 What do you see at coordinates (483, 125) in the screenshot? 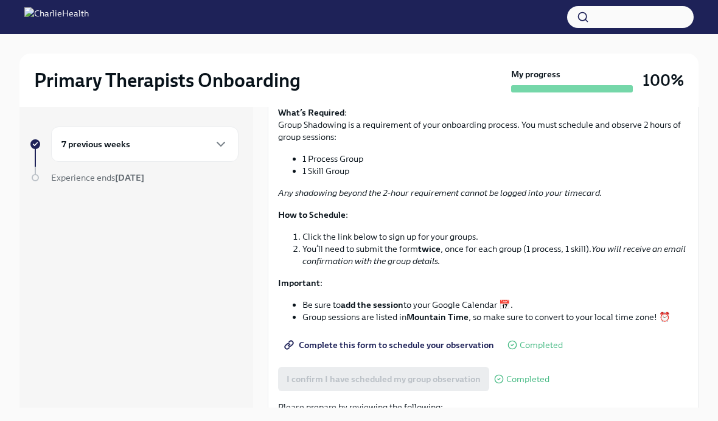
I see `p: : Group Shadowing is a requirement of your onboarding process. You must schedule and observe 2 ho...` at bounding box center [483, 125].